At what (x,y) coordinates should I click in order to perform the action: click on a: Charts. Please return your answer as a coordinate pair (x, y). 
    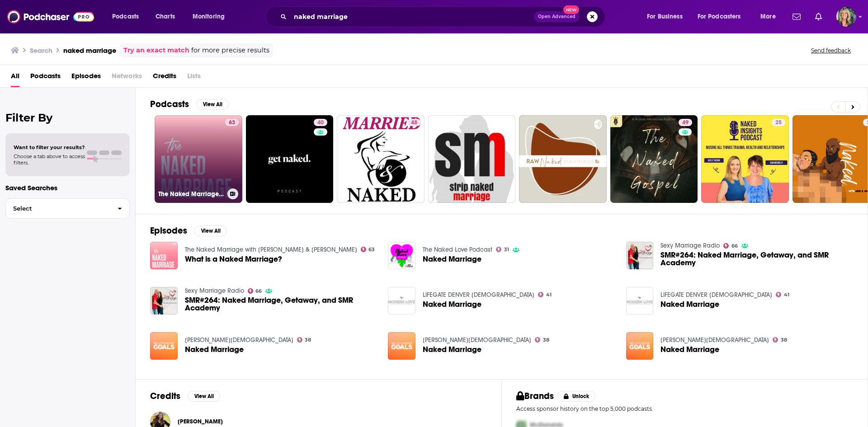
    Looking at the image, I should click on (165, 17).